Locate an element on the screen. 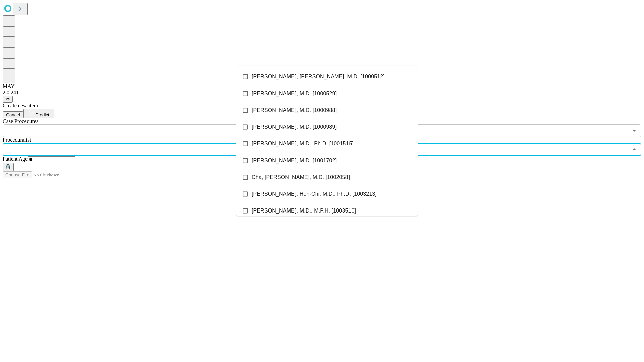  span: Patient Age is located at coordinates (15, 159).